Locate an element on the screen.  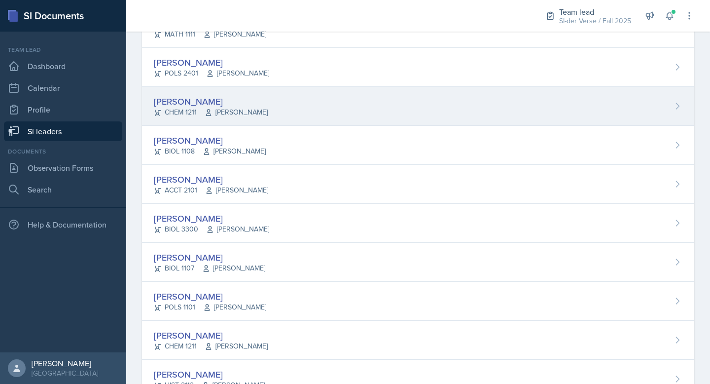
div: MATH 1111 is located at coordinates (210, 34).